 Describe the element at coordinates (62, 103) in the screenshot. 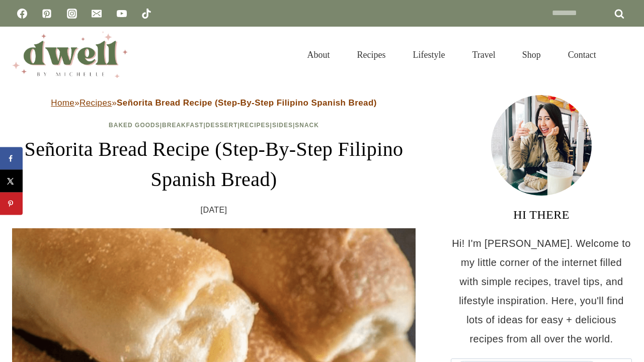

I see `a: Home` at that location.